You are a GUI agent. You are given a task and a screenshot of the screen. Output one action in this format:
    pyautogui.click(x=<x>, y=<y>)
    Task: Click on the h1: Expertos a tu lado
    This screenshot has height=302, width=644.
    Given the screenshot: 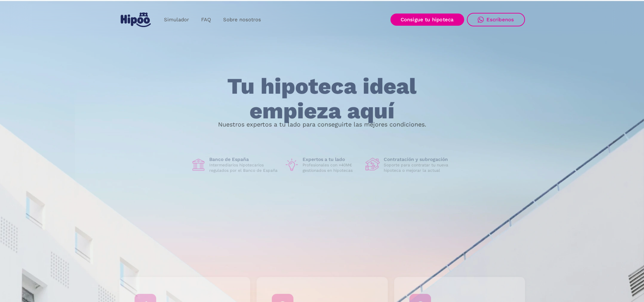 What is the action you would take?
    pyautogui.click(x=332, y=159)
    